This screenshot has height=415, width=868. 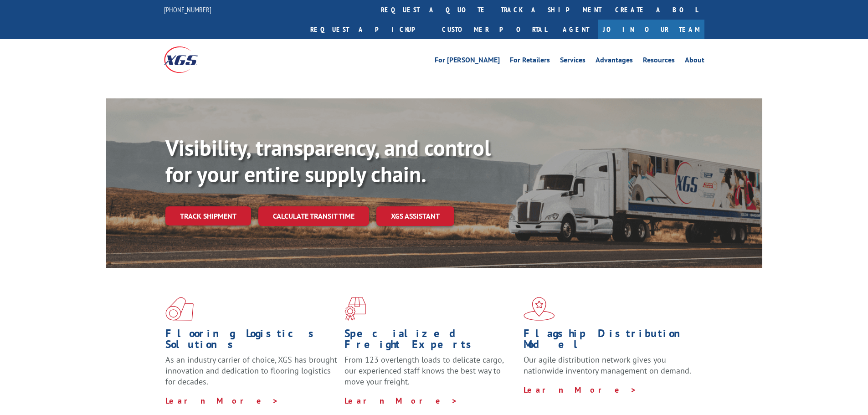 I want to click on a: Request a pickup, so click(x=369, y=29).